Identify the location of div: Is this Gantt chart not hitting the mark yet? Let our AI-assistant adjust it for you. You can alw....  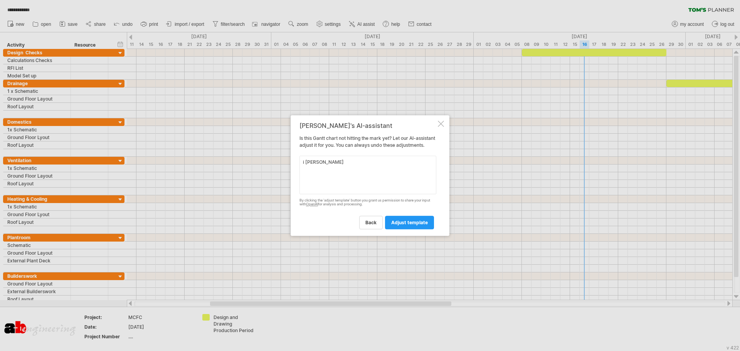
(368, 176).